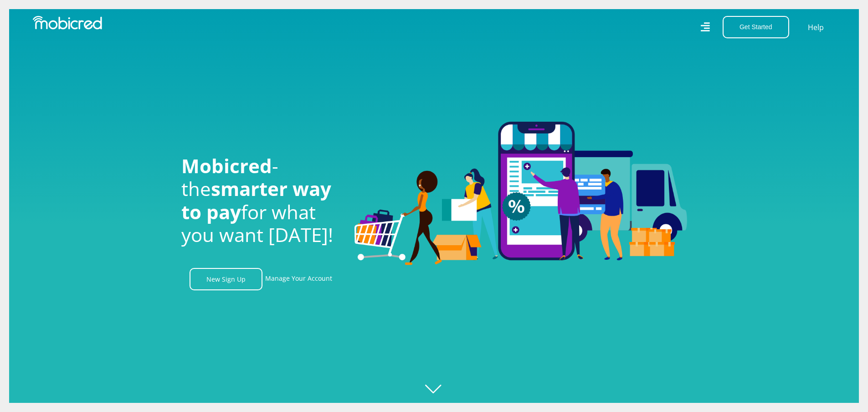 Image resolution: width=868 pixels, height=412 pixels. What do you see at coordinates (67, 23) in the screenshot?
I see `img: Mobicred` at bounding box center [67, 23].